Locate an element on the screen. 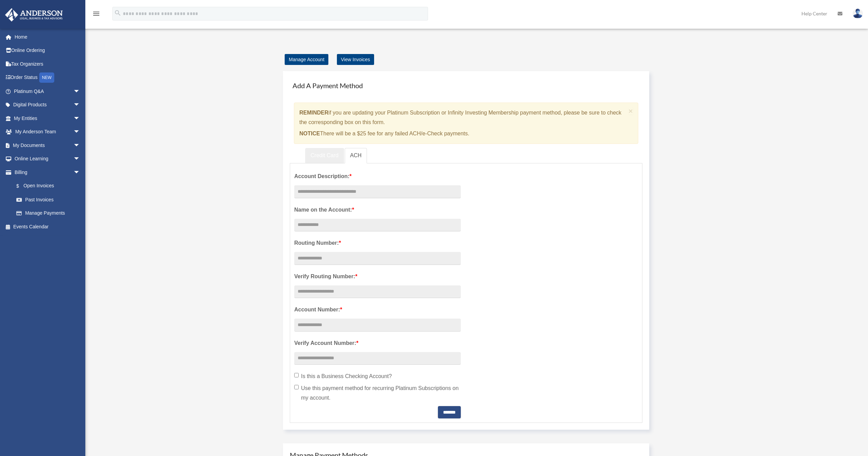 This screenshot has height=456, width=868. input: Use this payment method for recurring Platinum Subscriptions on my account. is located at coordinates (296, 387).